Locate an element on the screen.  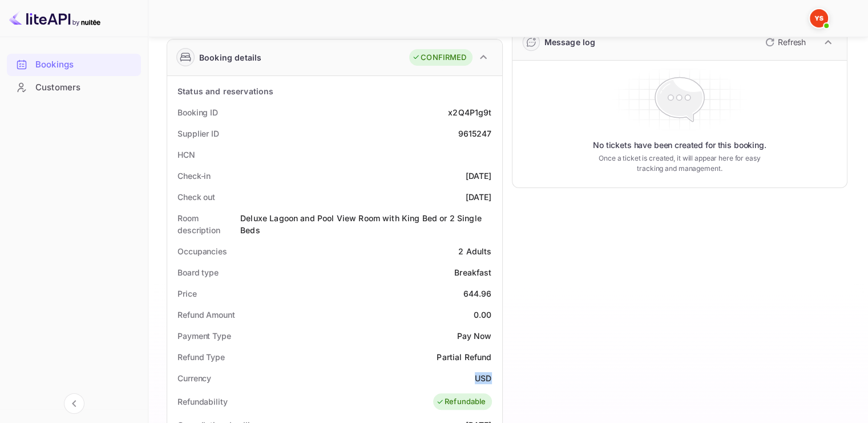
ya-tr-span: Currency is located at coordinates (194, 378).